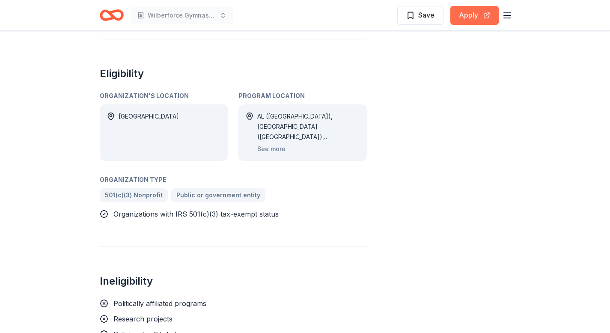 Image resolution: width=610 pixels, height=333 pixels. I want to click on span: 501(c)(3) Nonprofit, so click(133, 195).